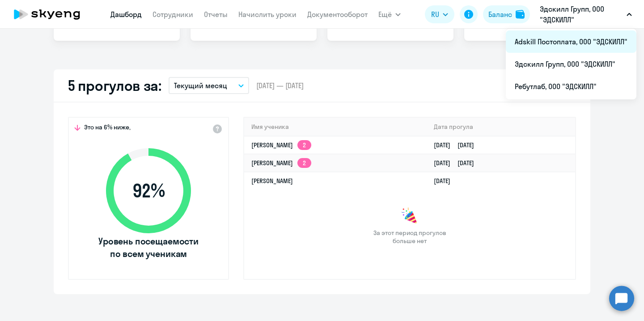 The image size is (644, 321). I want to click on span: Это на 6% ниже,, so click(108, 129).